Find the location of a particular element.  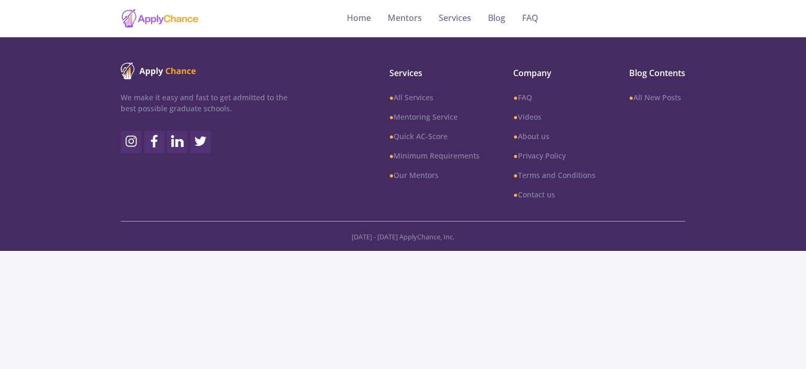

a: ●Privacy Policy is located at coordinates (554, 155).